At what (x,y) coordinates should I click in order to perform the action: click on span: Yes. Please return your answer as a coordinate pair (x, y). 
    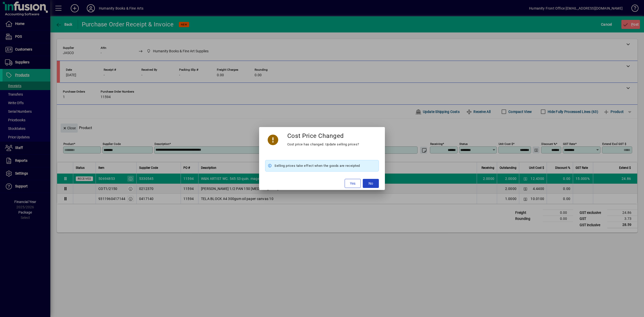
    Looking at the image, I should click on (353, 183).